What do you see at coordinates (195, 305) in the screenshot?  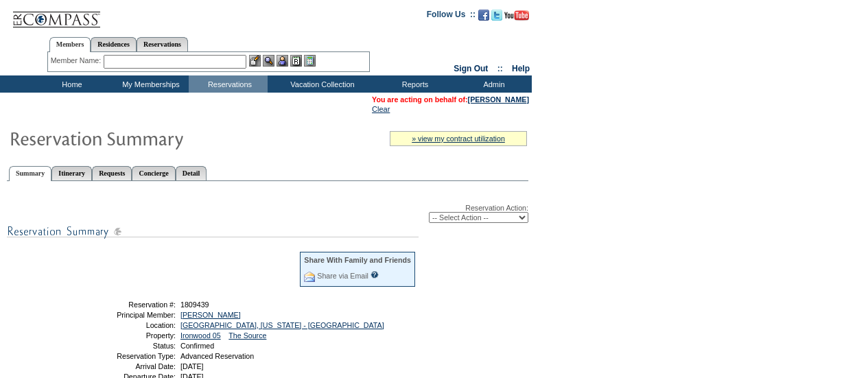 I see `span: 1809439` at bounding box center [195, 305].